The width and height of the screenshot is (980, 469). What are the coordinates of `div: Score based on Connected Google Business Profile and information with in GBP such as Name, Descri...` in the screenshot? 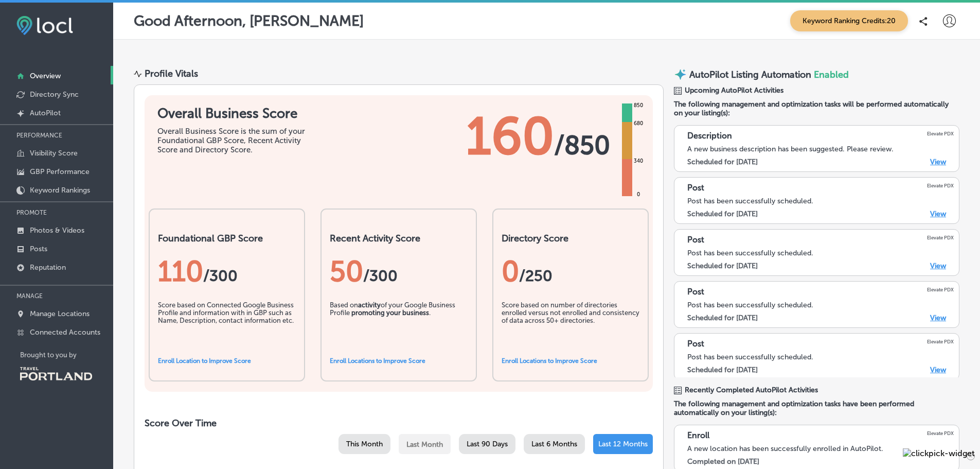 It's located at (227, 327).